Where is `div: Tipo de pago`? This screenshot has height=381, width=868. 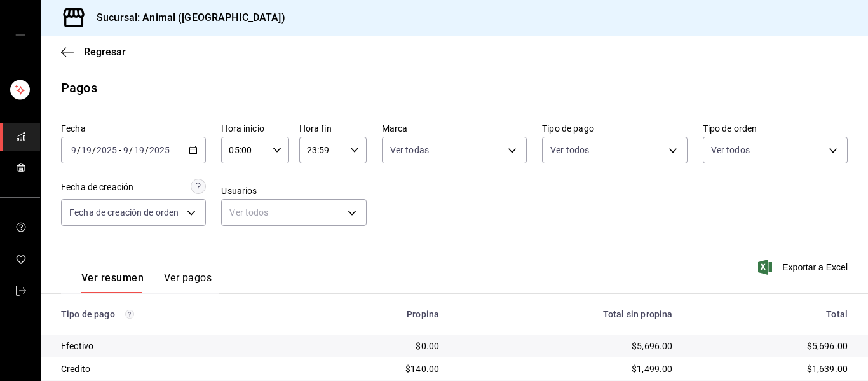
div: Tipo de pago is located at coordinates (180, 314).